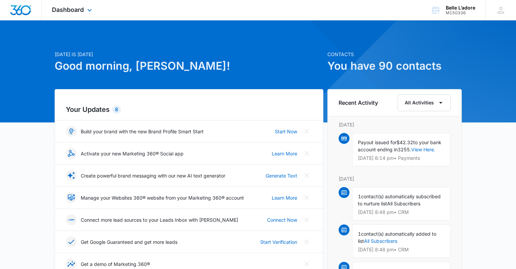  I want to click on p: Contacts, so click(395, 54).